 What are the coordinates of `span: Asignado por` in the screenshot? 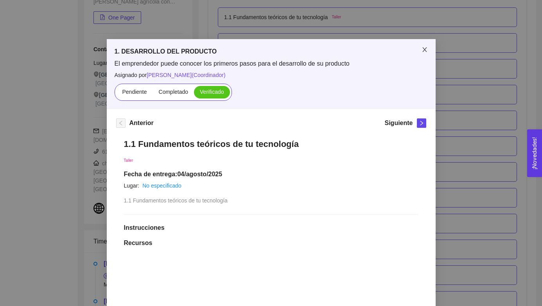 It's located at (271, 75).